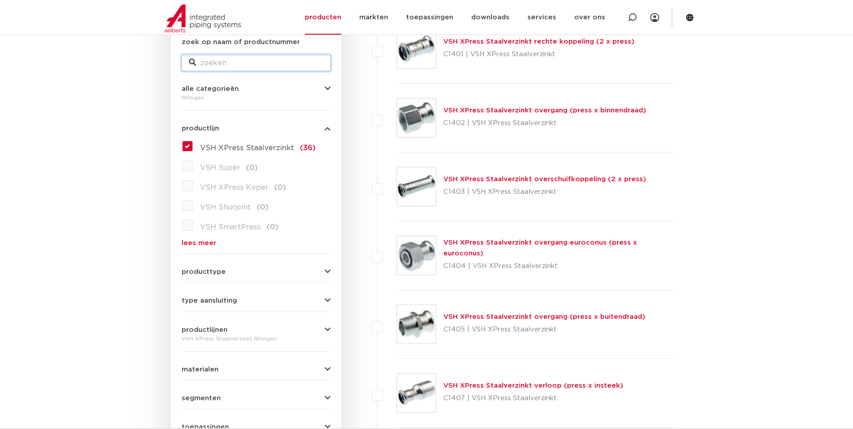 This screenshot has width=853, height=429. Describe the element at coordinates (544, 329) in the screenshot. I see `p: C1405 | VSH XPress Staalverzinkt` at that location.